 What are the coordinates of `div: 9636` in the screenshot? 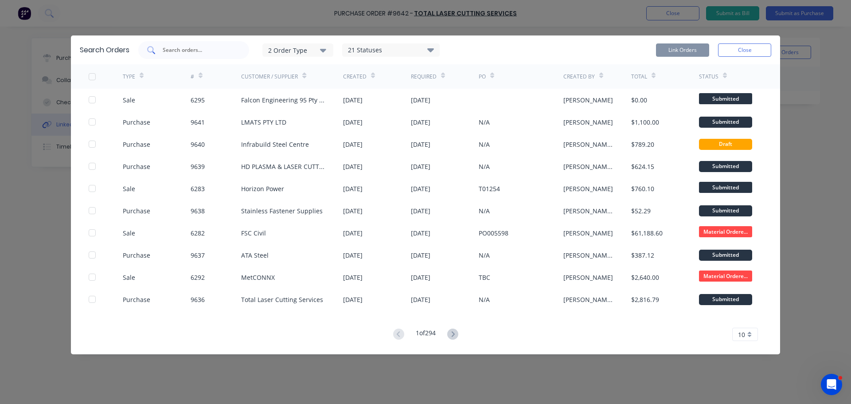 It's located at (198, 299).